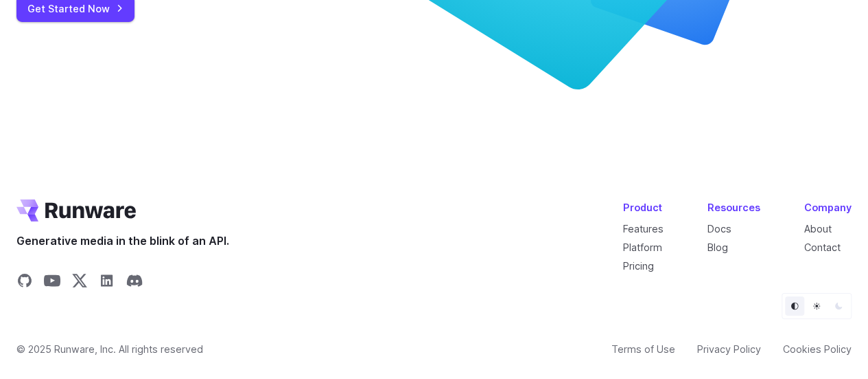  Describe the element at coordinates (135, 282) in the screenshot. I see `a: Share on Discord` at that location.